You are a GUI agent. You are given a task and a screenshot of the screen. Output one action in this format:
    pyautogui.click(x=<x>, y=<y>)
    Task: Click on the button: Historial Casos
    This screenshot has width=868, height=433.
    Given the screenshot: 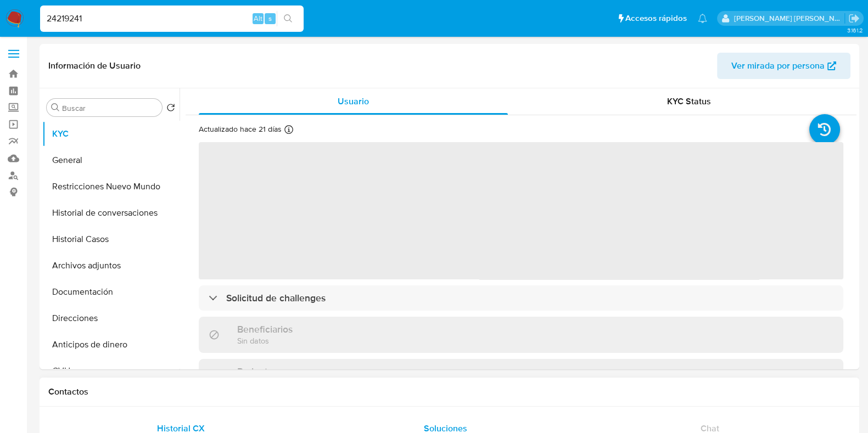 What is the action you would take?
    pyautogui.click(x=111, y=239)
    